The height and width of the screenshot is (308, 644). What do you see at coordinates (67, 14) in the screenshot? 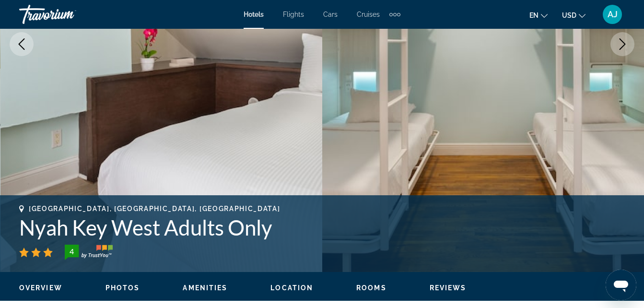
I see `a: Travorium` at bounding box center [67, 14].